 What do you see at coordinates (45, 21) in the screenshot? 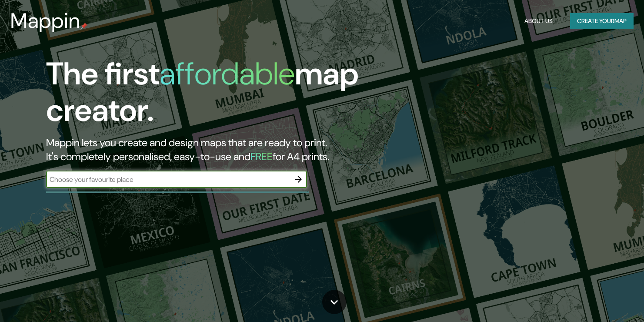
I see `h3: Mappin` at bounding box center [45, 21].